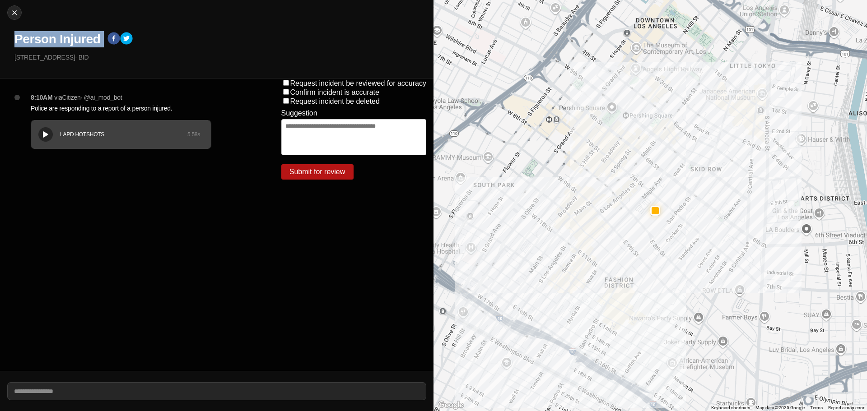 The image size is (867, 411). What do you see at coordinates (194, 135) in the screenshot?
I see `div: 5.58 s` at bounding box center [194, 135].